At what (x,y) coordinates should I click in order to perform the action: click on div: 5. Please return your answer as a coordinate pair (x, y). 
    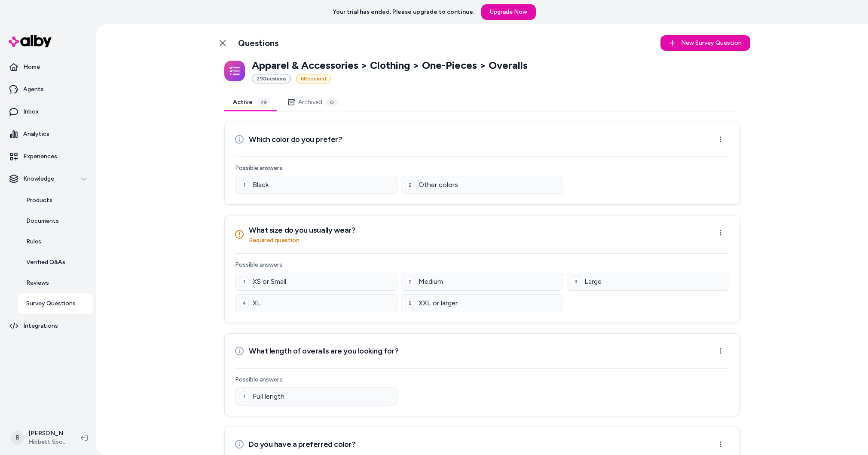
    Looking at the image, I should click on (410, 303).